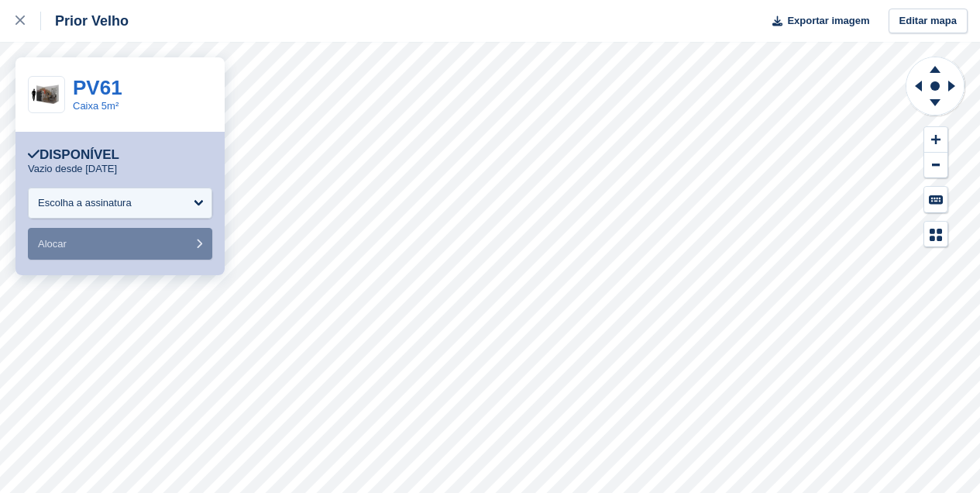  I want to click on span: Alocar, so click(52, 243).